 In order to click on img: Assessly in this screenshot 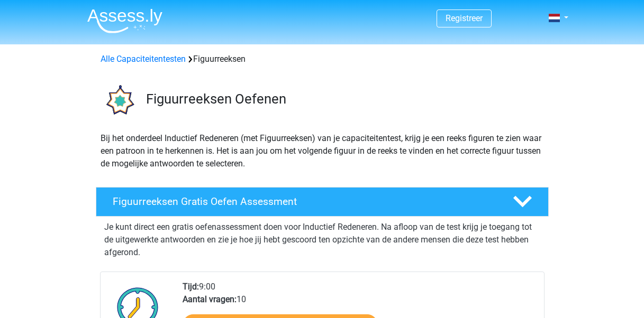, I will do `click(125, 21)`.